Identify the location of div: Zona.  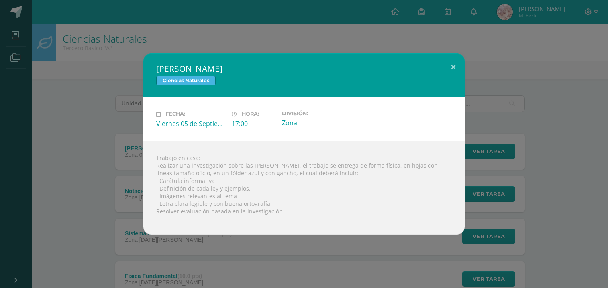
(317, 123).